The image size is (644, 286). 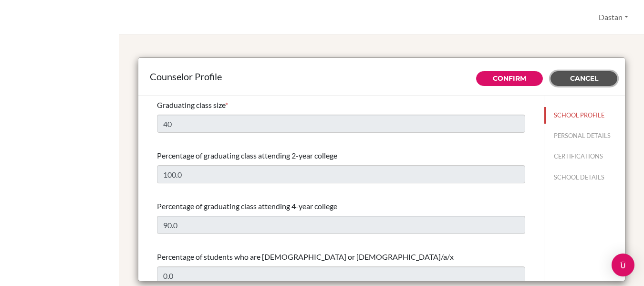 I want to click on button: SCHOOL DETAILS, so click(x=585, y=177).